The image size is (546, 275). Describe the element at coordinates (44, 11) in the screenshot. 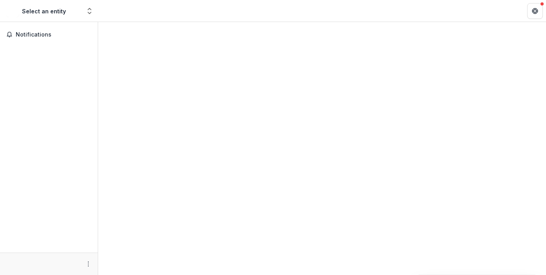

I see `div: Select an entity` at that location.